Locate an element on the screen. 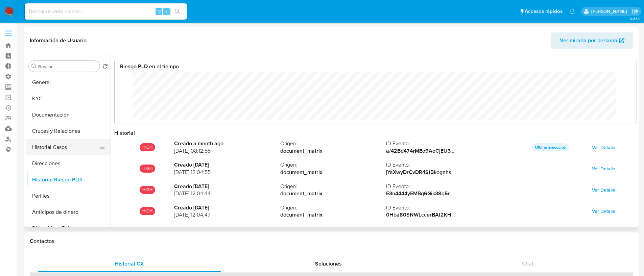 The width and height of the screenshot is (644, 276). button: Historial Casos is located at coordinates (66, 147).